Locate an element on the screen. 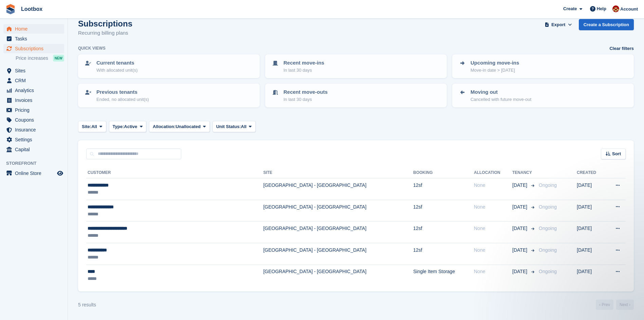 The width and height of the screenshot is (644, 320). p: Upcoming move-ins is located at coordinates (494, 63).